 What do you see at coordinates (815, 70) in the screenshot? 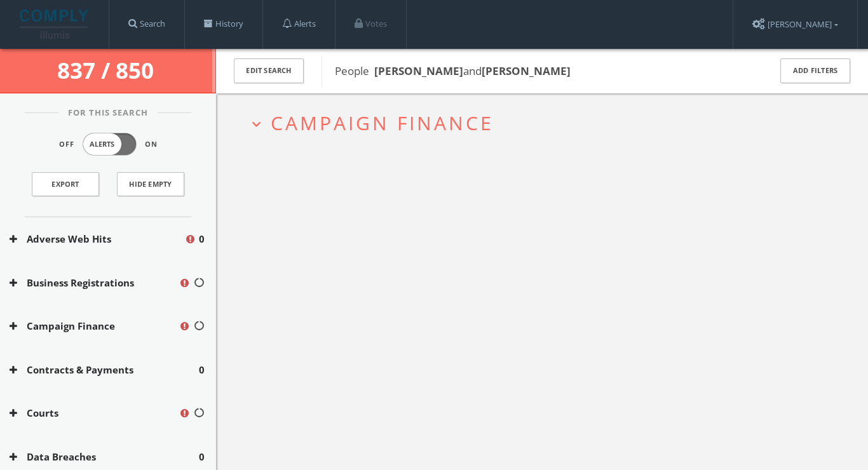
I see `button: Add Filters` at bounding box center [815, 70].